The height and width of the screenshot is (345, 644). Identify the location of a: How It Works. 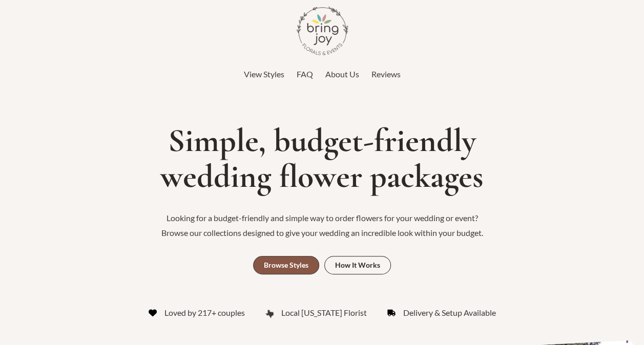
(358, 265).